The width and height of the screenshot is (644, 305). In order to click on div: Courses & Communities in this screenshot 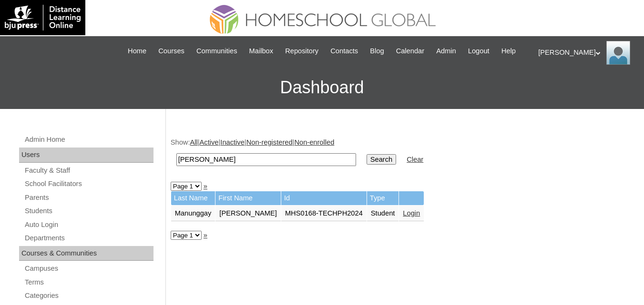, I will do `click(86, 254)`.